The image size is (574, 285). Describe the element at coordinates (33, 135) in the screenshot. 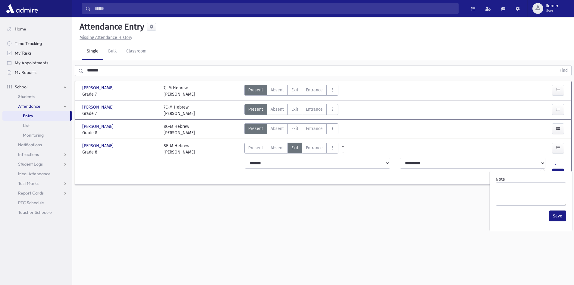

I see `span: Monitoring` at that location.